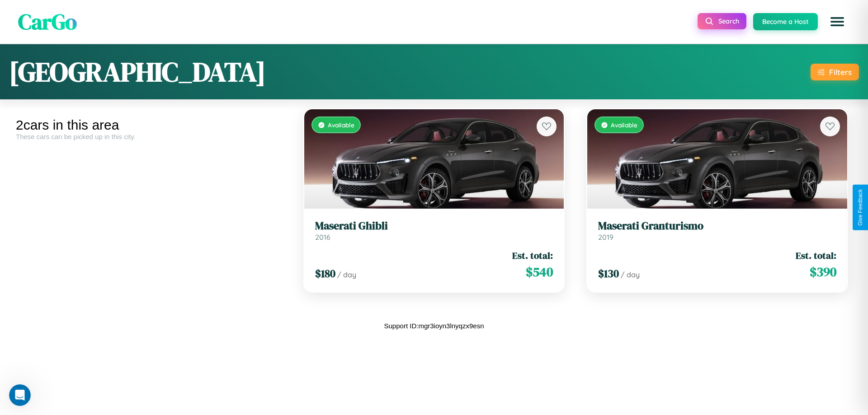 Image resolution: width=868 pixels, height=415 pixels. Describe the element at coordinates (840, 72) in the screenshot. I see `div: Filters` at that location.